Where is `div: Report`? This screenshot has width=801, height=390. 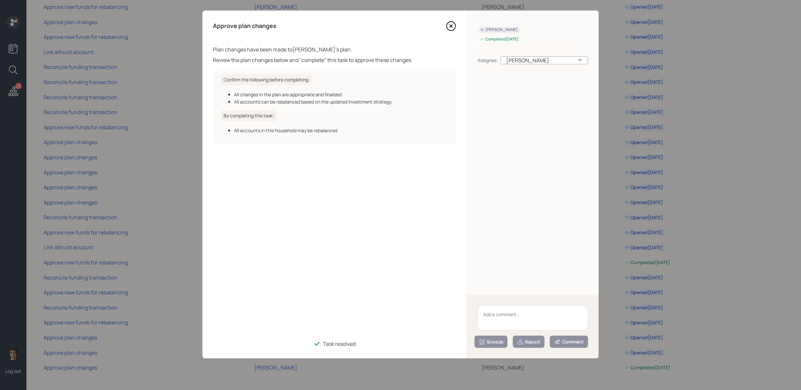 div: Report is located at coordinates (528, 342).